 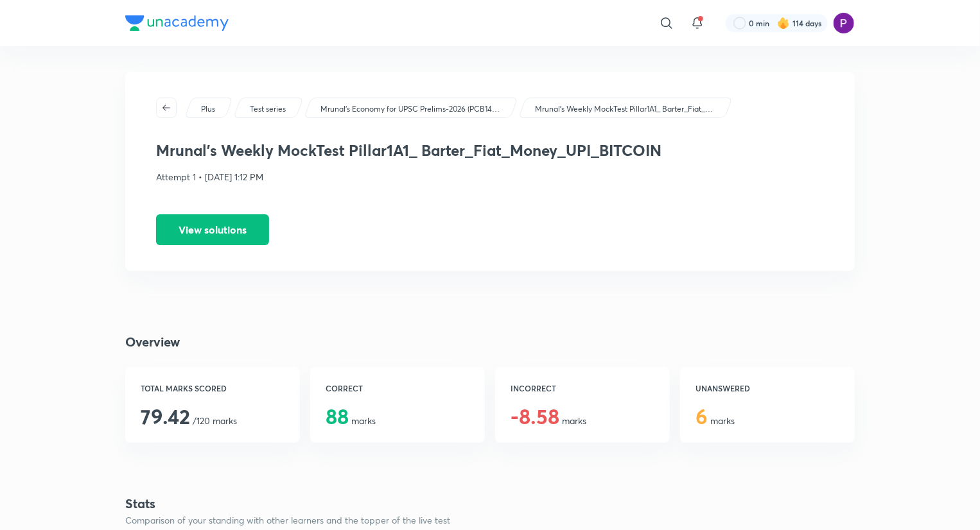 What do you see at coordinates (844, 23) in the screenshot?
I see `img: Preeti Pandey` at bounding box center [844, 23].